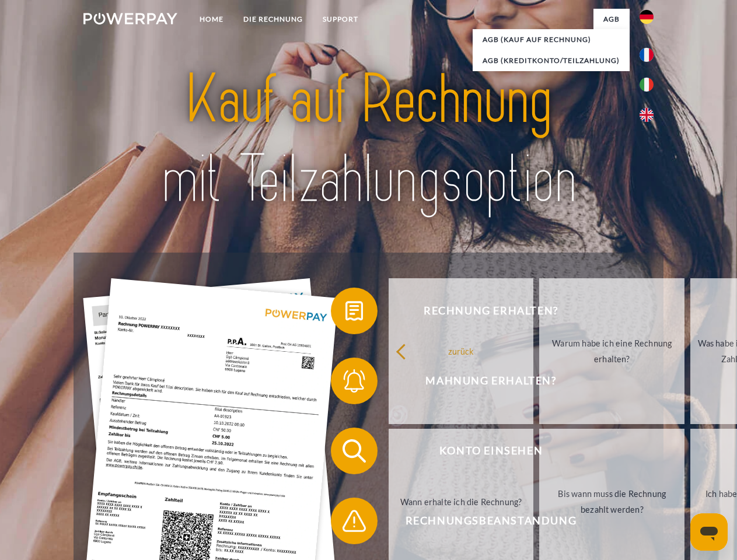  What do you see at coordinates (483, 521) in the screenshot?
I see `button: Rechnungsbeanstandung` at bounding box center [483, 521].